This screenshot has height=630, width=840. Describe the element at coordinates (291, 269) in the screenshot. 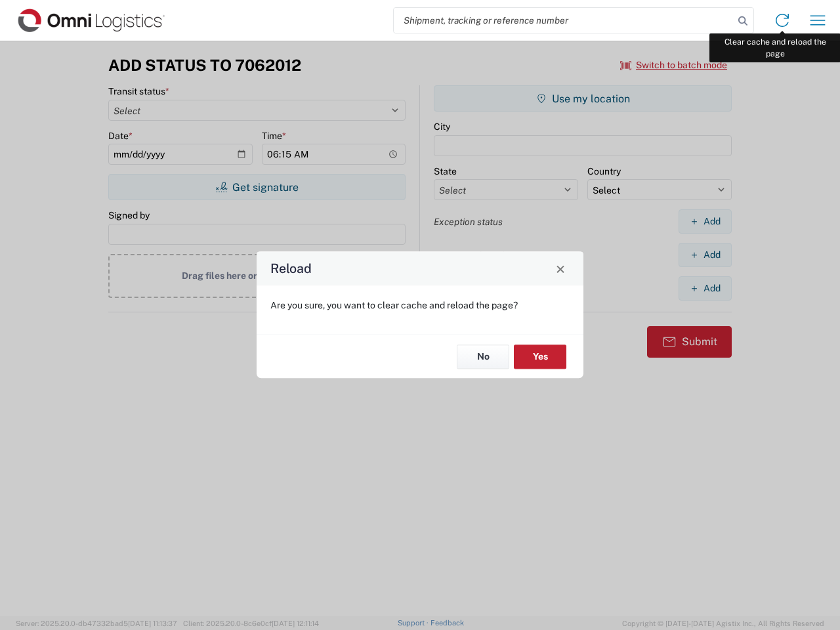

I see `h4: Reload` at that location.